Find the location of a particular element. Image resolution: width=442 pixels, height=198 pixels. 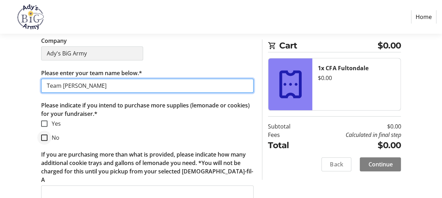

span: Continue is located at coordinates (380, 165).